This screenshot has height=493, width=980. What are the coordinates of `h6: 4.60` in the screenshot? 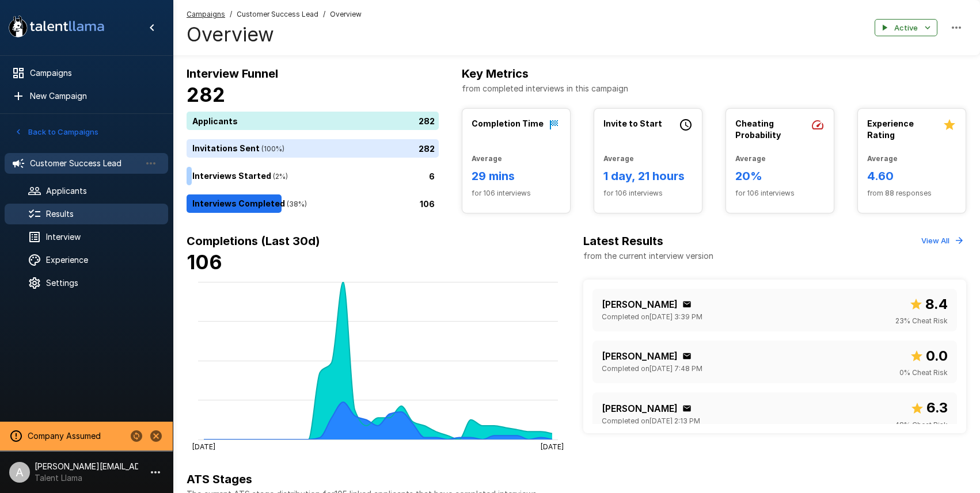 It's located at (912, 176).